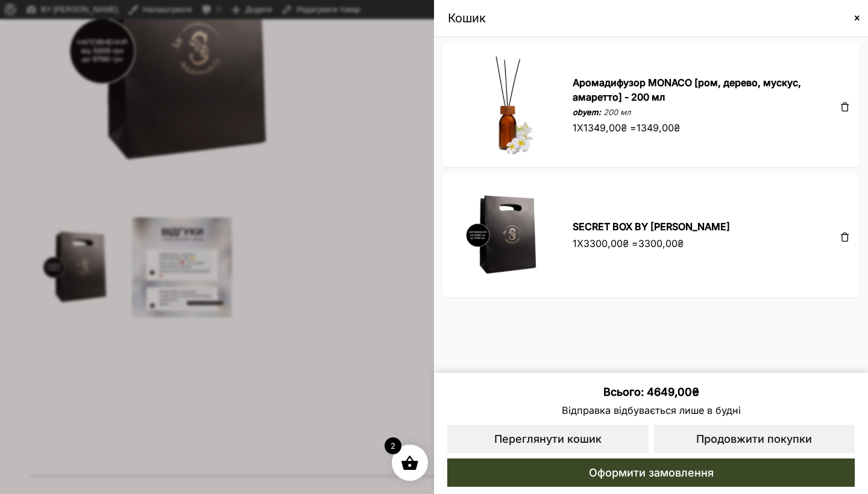 The width and height of the screenshot is (868, 494). I want to click on span: Всього, so click(625, 392).